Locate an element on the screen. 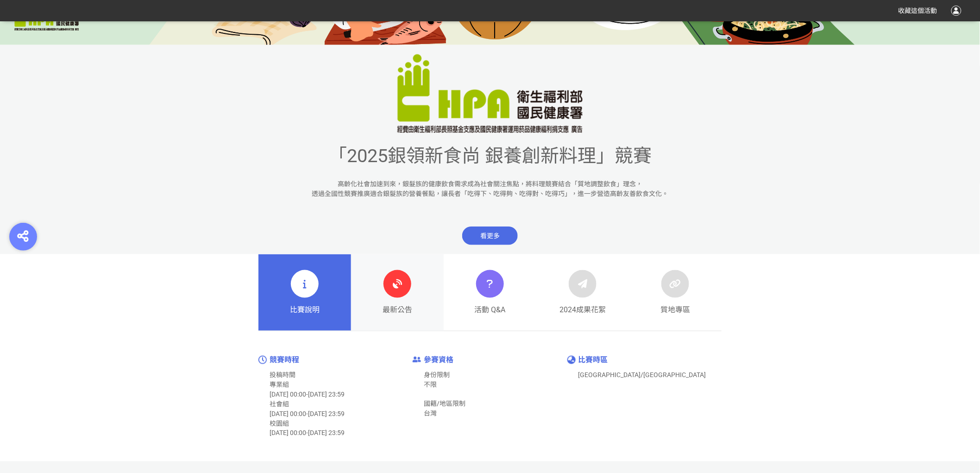  span: 投稿時間 is located at coordinates (283, 374).